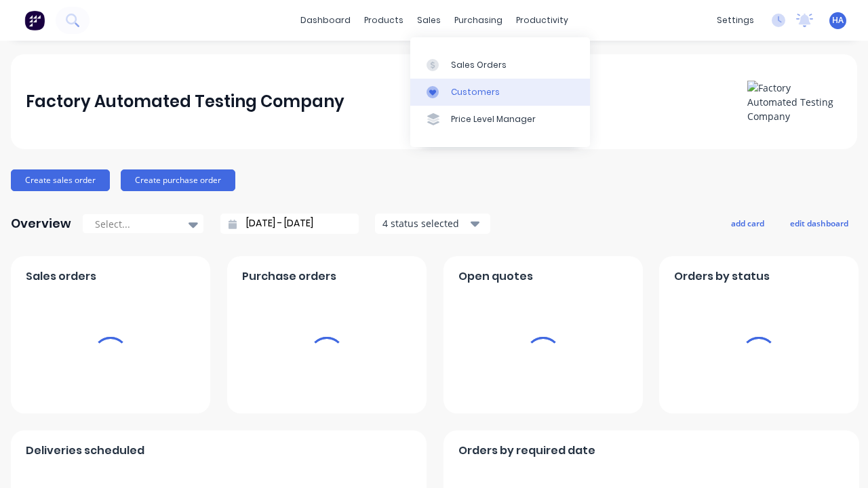 The width and height of the screenshot is (868, 488). I want to click on div: sales, so click(429, 20).